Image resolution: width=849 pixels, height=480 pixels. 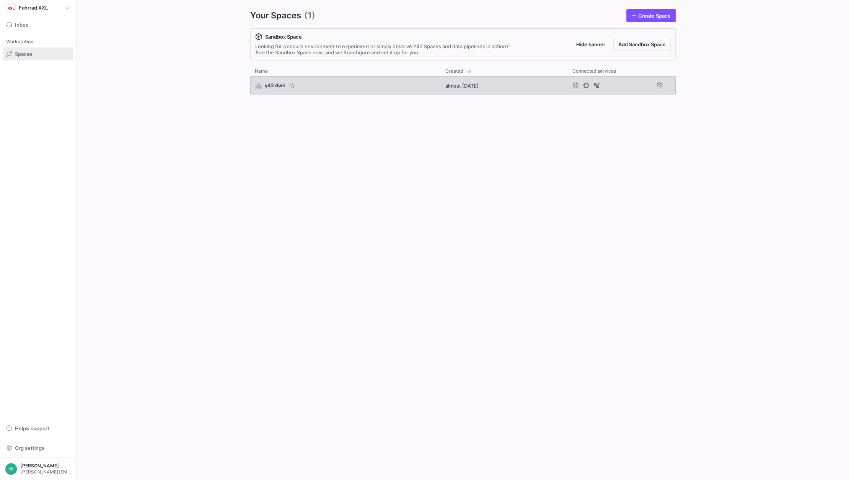 I want to click on span: Org settings, so click(x=29, y=448).